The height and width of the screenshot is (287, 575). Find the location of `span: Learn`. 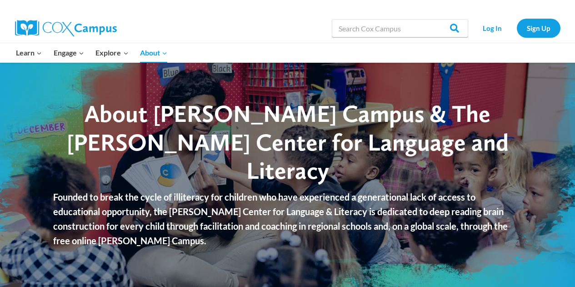

span: Learn is located at coordinates (29, 53).